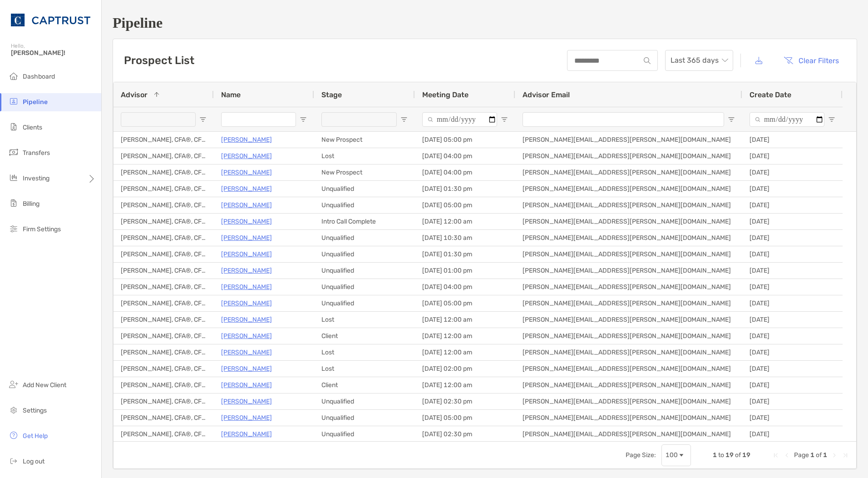 The width and height of the screenshot is (868, 478). Describe the element at coordinates (13, 435) in the screenshot. I see `img: get-help icon` at that location.